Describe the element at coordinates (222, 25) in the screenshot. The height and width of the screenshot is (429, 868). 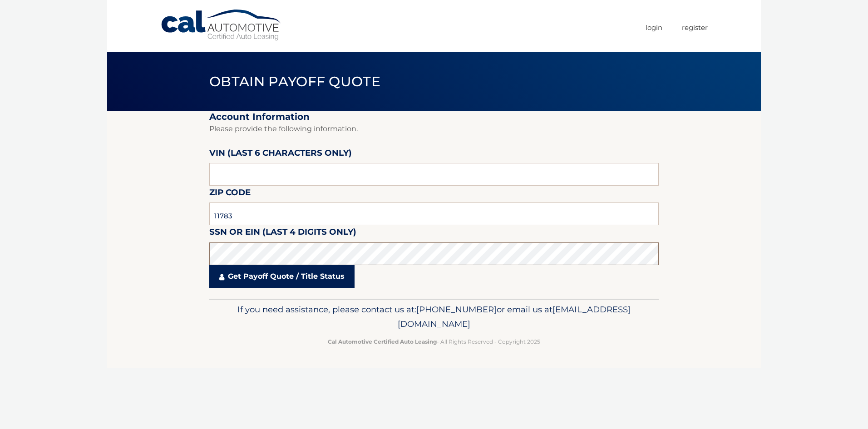
I see `a: Cal Automotive` at that location.